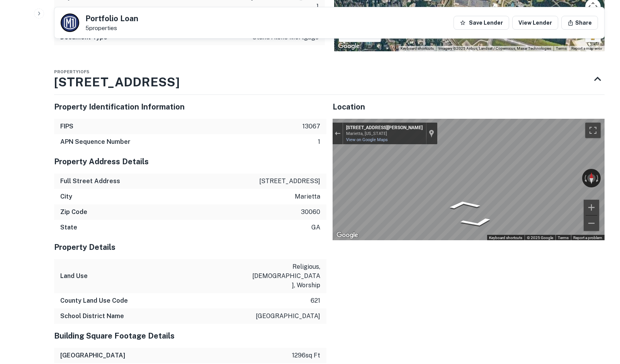 The width and height of the screenshot is (620, 364). I want to click on div: Chat Widget, so click(601, 321).